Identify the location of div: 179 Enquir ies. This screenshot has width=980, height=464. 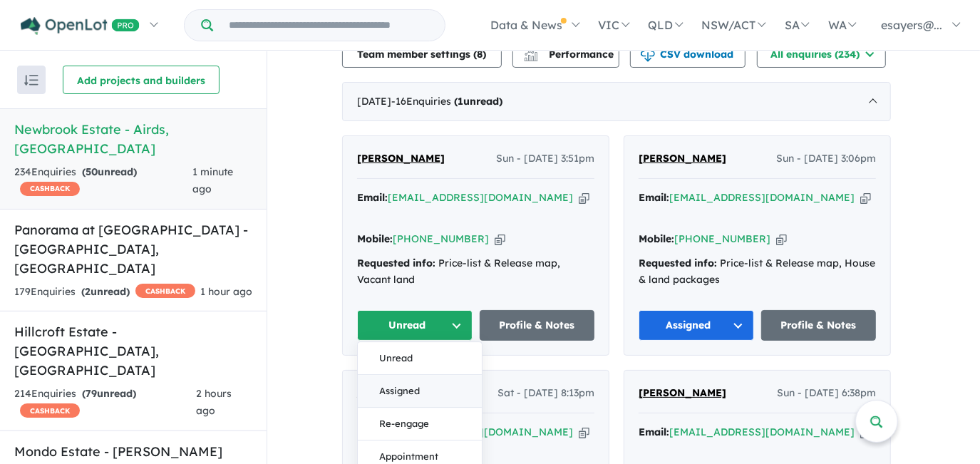
(105, 292).